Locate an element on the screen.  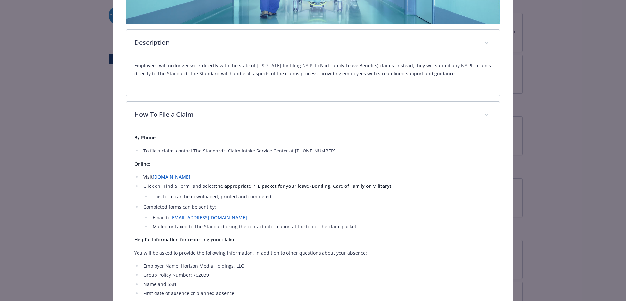
li: Click on "Find a Form" and select is located at coordinates (316, 191).